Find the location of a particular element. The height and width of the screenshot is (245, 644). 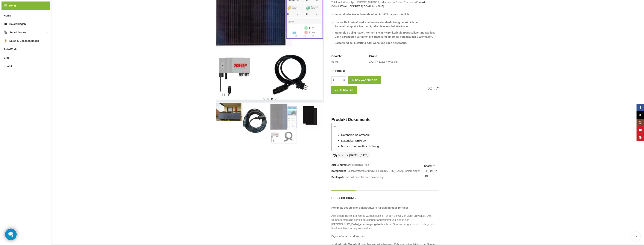

span: Home is located at coordinates (7, 15).